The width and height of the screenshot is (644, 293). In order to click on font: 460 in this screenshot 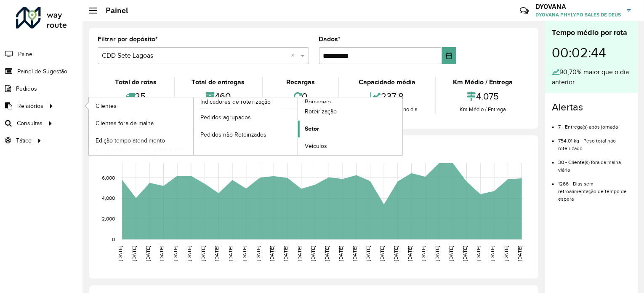, I will do `click(223, 96)`.